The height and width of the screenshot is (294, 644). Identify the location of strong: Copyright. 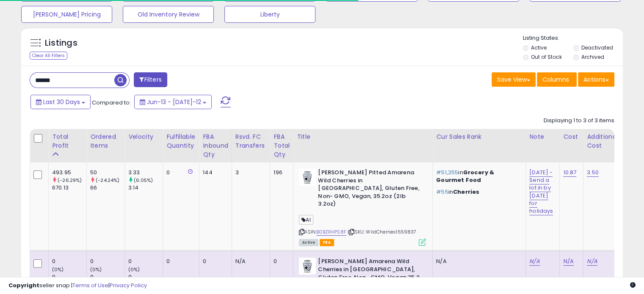
(24, 285).